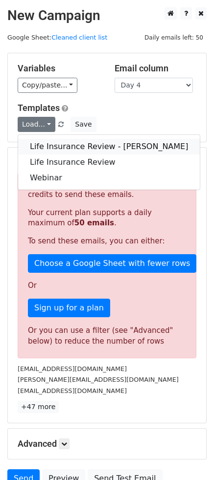 This screenshot has height=480, width=214. I want to click on a: Cleaned client list, so click(79, 37).